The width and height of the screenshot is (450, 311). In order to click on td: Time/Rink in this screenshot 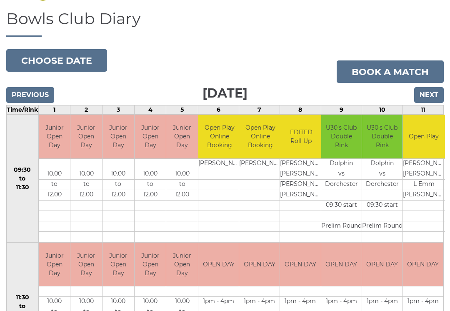, I will do `click(22, 110)`.